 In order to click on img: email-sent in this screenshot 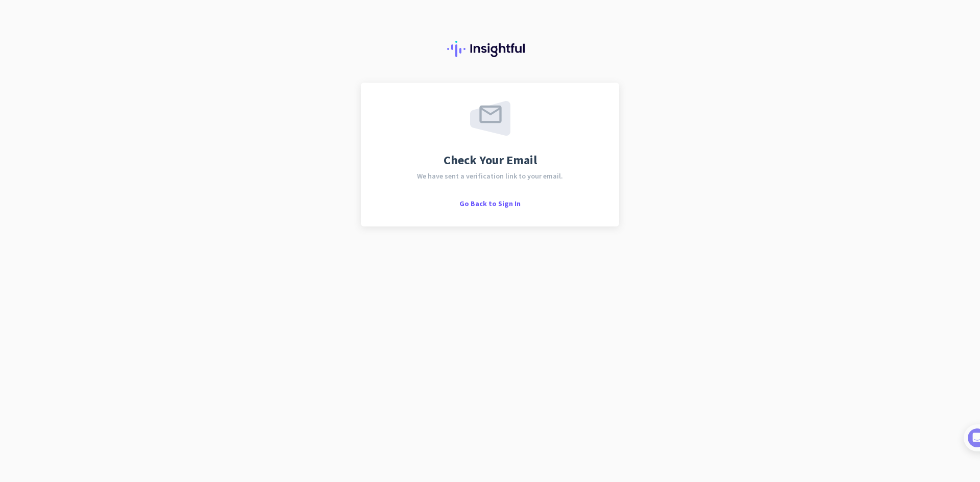, I will do `click(490, 119)`.